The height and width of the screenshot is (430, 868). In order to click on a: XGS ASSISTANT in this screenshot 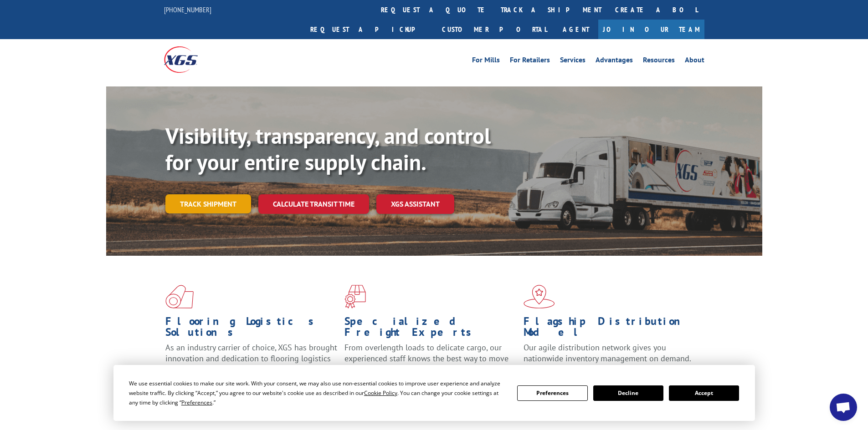, I will do `click(415, 204)`.